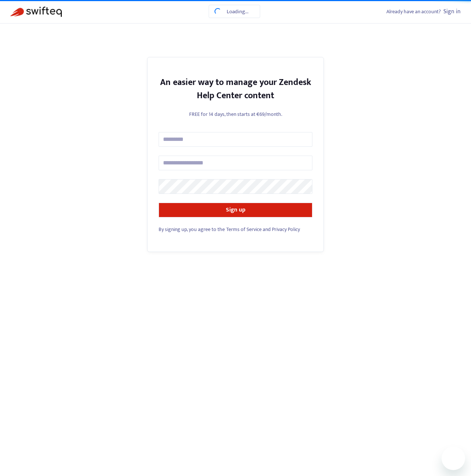 This screenshot has width=471, height=476. I want to click on a: Terms of Service, so click(244, 229).